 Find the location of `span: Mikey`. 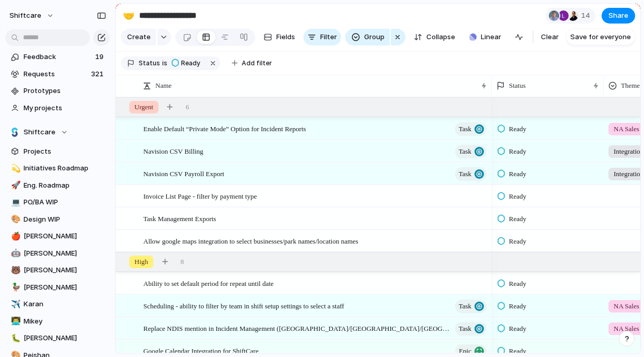

span: Mikey is located at coordinates (65, 321).